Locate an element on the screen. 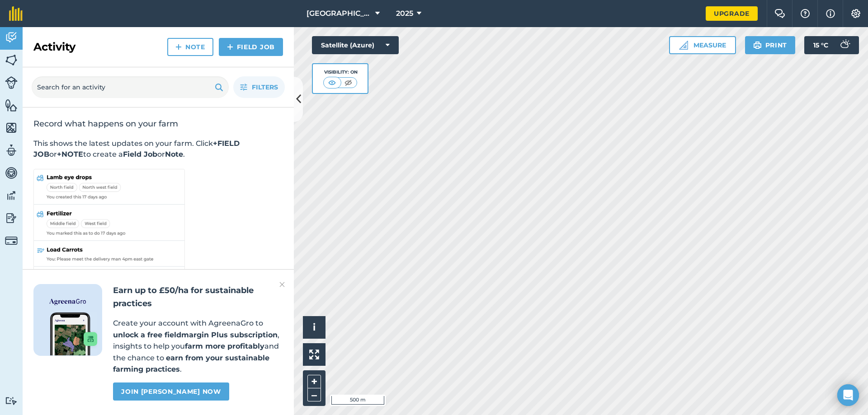 The width and height of the screenshot is (868, 415). button: i is located at coordinates (314, 328).